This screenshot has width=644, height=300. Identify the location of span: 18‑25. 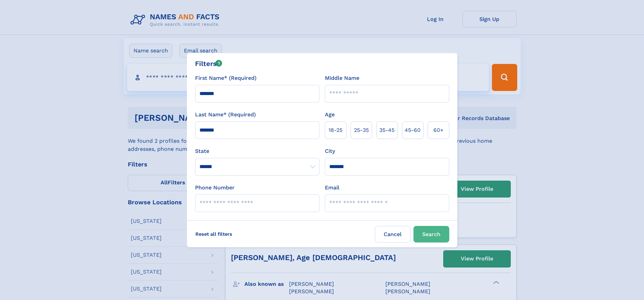
(336, 130).